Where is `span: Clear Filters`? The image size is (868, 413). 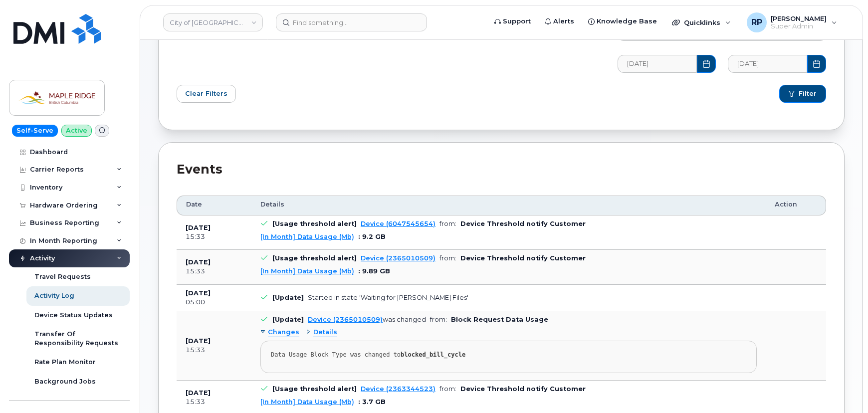 span: Clear Filters is located at coordinates (206, 93).